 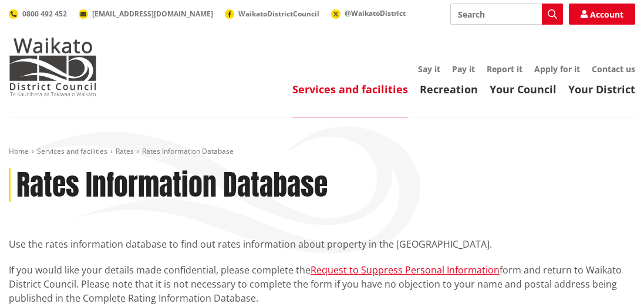 What do you see at coordinates (272, 14) in the screenshot?
I see `a: WaikatoDistrictCouncil` at bounding box center [272, 14].